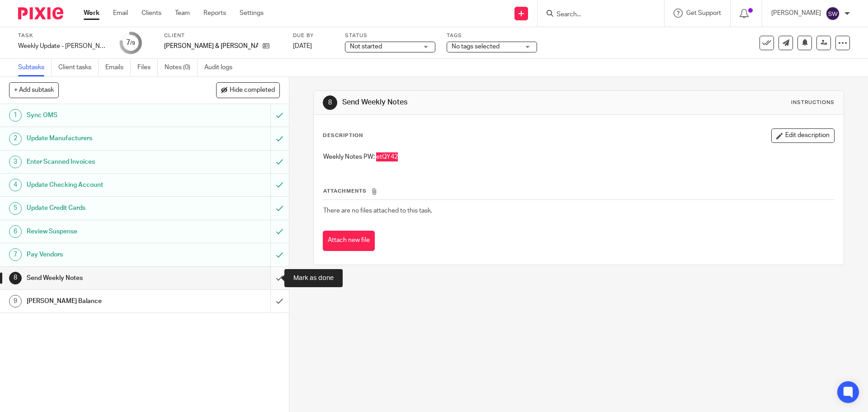  Describe the element at coordinates (16, 185) in the screenshot. I see `div: 4` at that location.